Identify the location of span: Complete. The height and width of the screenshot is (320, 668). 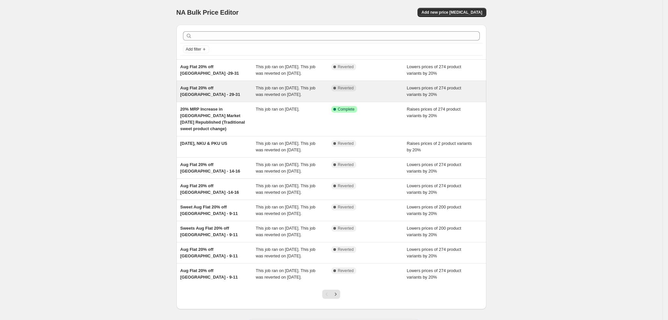
(346, 109).